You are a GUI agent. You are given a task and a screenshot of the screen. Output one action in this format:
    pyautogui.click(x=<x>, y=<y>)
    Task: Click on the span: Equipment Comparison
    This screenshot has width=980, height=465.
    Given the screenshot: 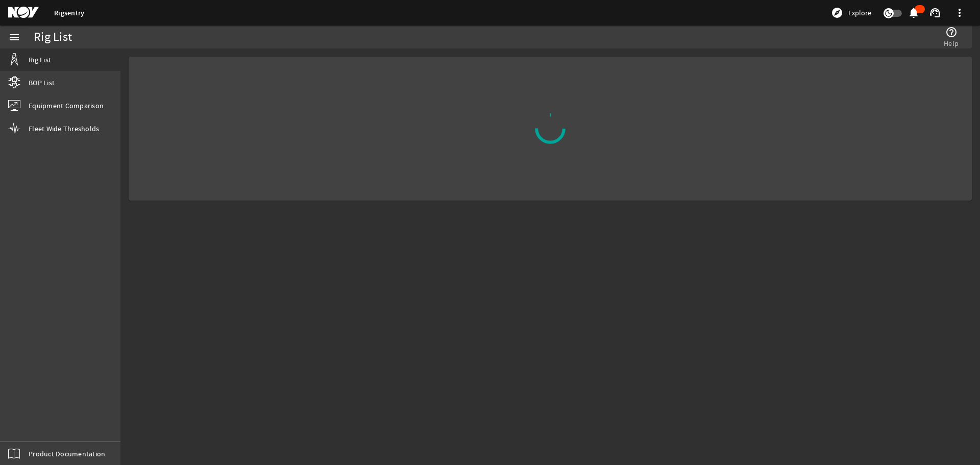 What is the action you would take?
    pyautogui.click(x=66, y=106)
    